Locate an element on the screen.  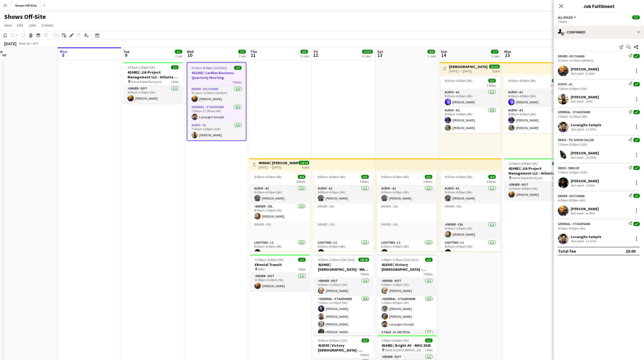
div: Confirmed is located at coordinates (599, 32).